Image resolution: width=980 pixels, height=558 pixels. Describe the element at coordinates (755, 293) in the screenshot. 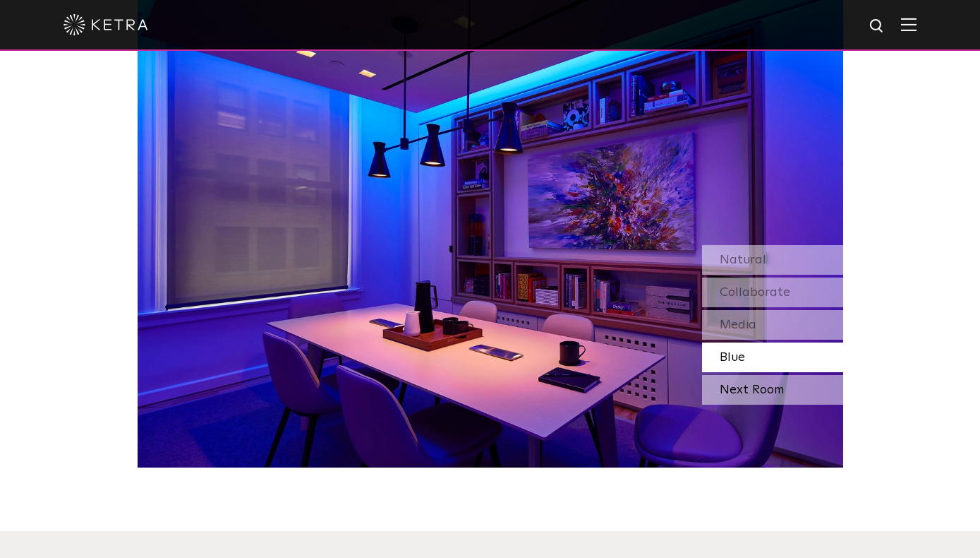

I see `span: Collaborate` at that location.